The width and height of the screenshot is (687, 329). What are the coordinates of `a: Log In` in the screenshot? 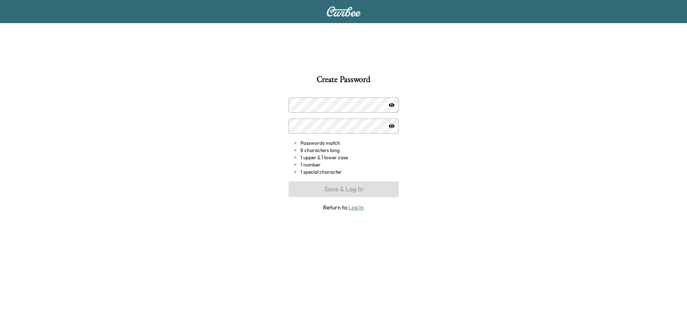 It's located at (356, 207).